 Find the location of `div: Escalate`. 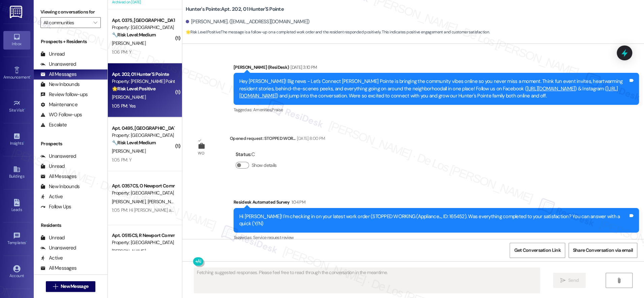

div: Escalate is located at coordinates (54, 125).